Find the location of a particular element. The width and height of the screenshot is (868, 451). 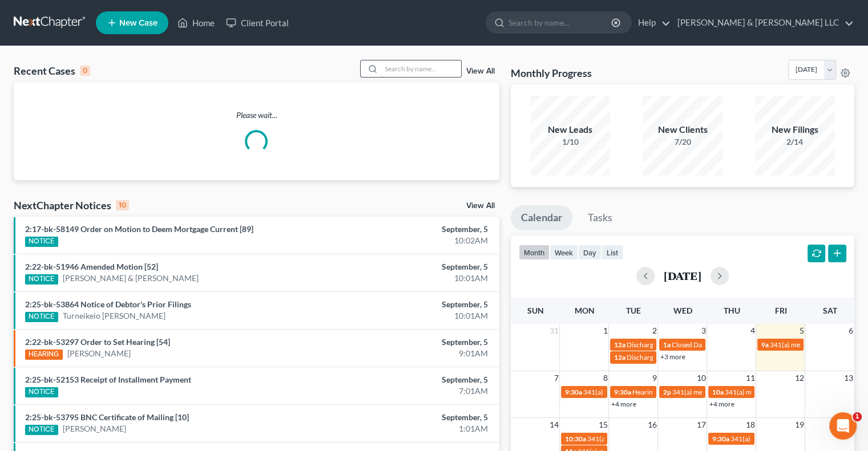

a: 2:25-bk-53864 Notice of Debtor's Prior Filings is located at coordinates (108, 304).